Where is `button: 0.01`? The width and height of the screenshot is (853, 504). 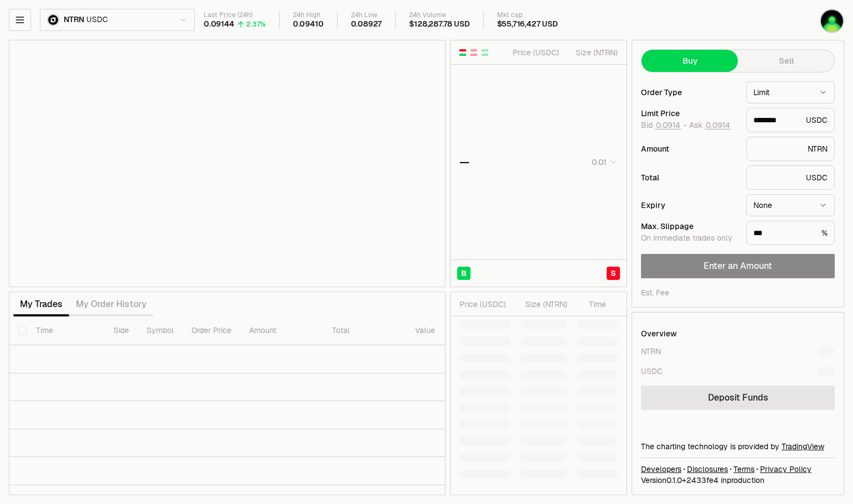 button: 0.01 is located at coordinates (603, 162).